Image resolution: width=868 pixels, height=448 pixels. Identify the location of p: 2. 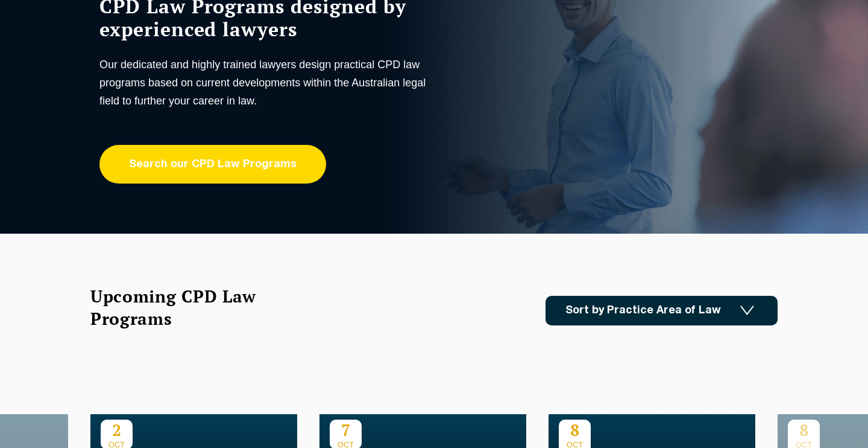
(116, 430).